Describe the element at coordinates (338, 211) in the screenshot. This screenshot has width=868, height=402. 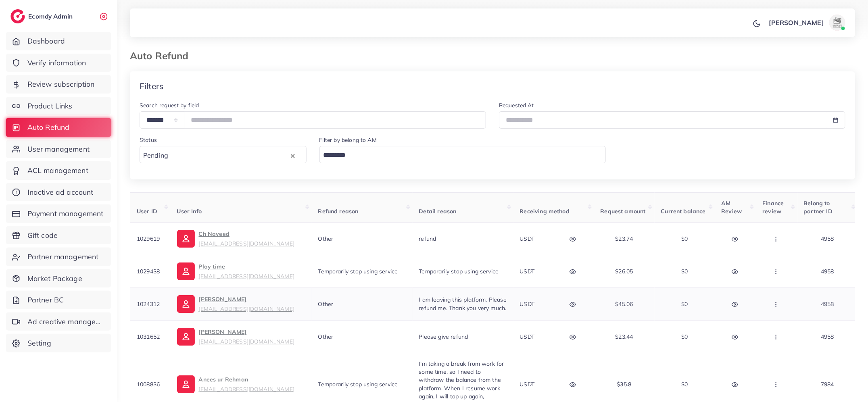
I see `span: Refund reason` at that location.